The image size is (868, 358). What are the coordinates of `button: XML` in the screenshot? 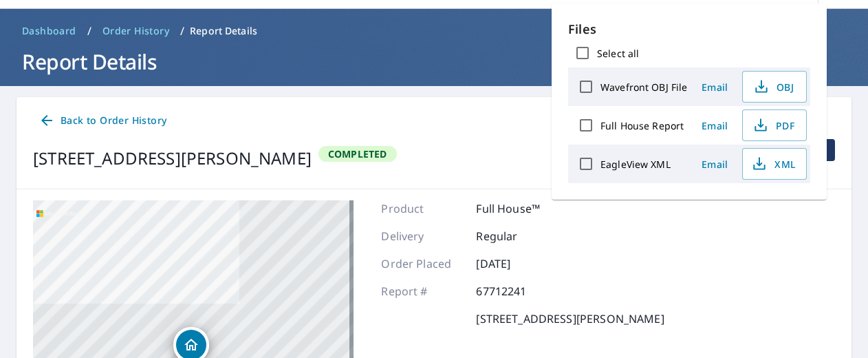 It's located at (774, 164).